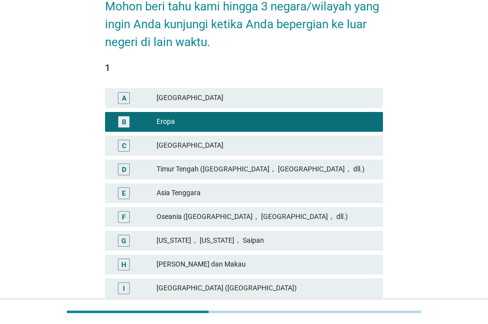 Image resolution: width=488 pixels, height=324 pixels. What do you see at coordinates (124, 169) in the screenshot?
I see `div: D` at bounding box center [124, 169].